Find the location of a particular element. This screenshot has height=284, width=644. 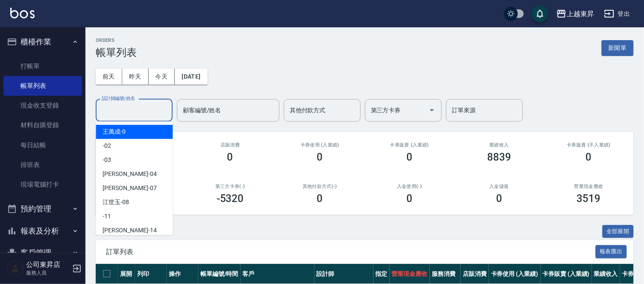

a: 材料自購登錄 is located at coordinates (43, 125).